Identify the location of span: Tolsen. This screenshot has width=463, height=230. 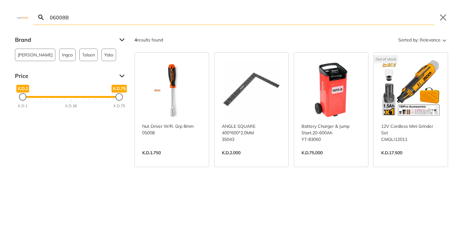
(88, 55).